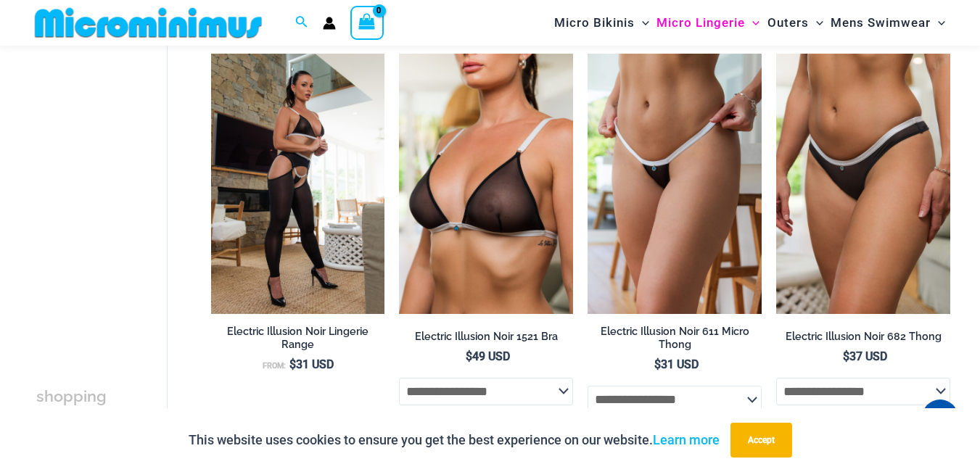 The width and height of the screenshot is (980, 472). Describe the element at coordinates (750, 23) in the screenshot. I see `nav: Site Navigation` at that location.